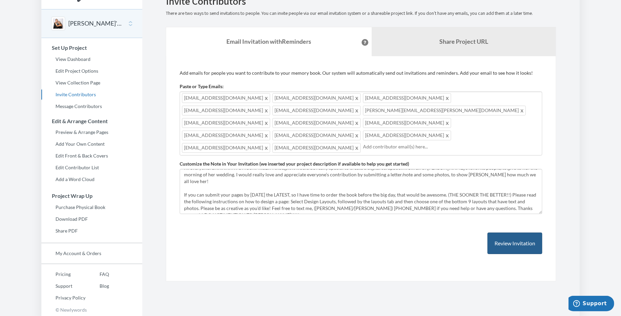  Describe the element at coordinates (97, 274) in the screenshot. I see `a: FAQ` at that location.